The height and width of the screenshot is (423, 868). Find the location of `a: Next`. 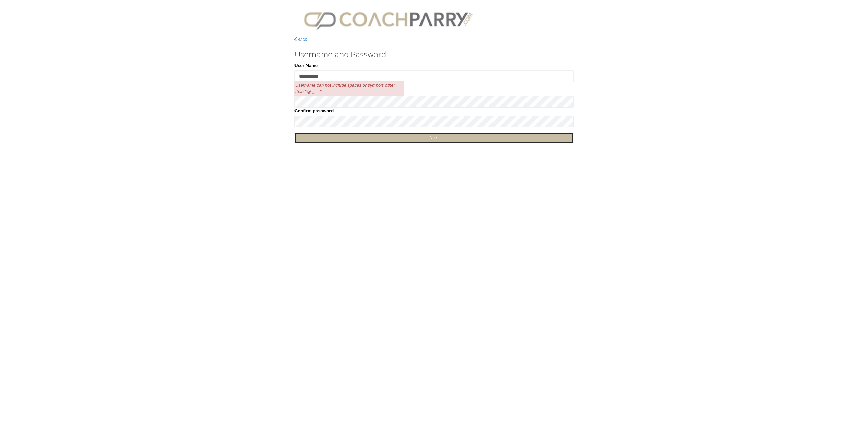

a: Next is located at coordinates (434, 138).